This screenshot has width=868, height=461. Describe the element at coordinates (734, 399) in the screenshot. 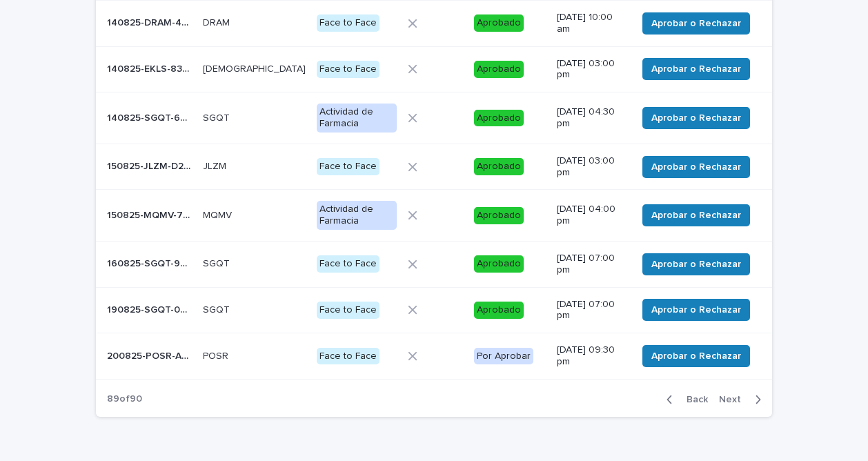

I see `span: Next` at that location.